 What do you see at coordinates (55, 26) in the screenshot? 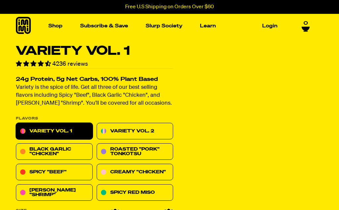
I see `a: Shop` at bounding box center [55, 26].